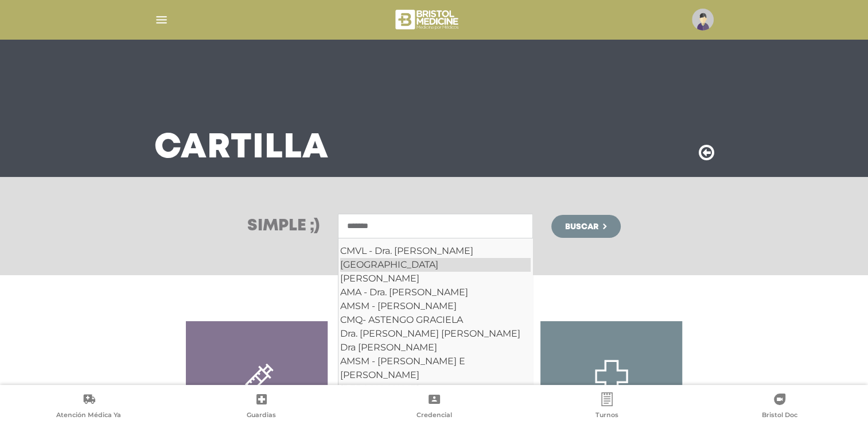 This screenshot has width=868, height=424. Describe the element at coordinates (703, 20) in the screenshot. I see `img: profile-placeholder.svg` at that location.